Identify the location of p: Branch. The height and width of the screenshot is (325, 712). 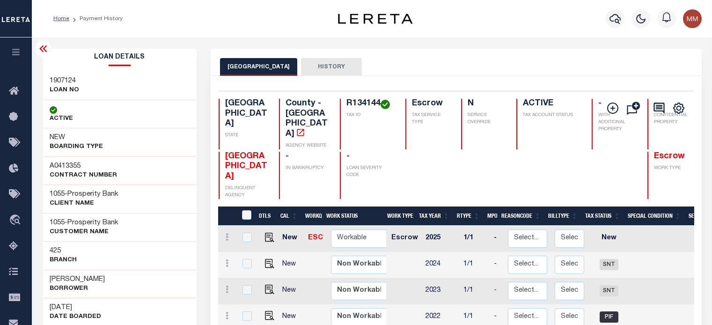
(63, 260).